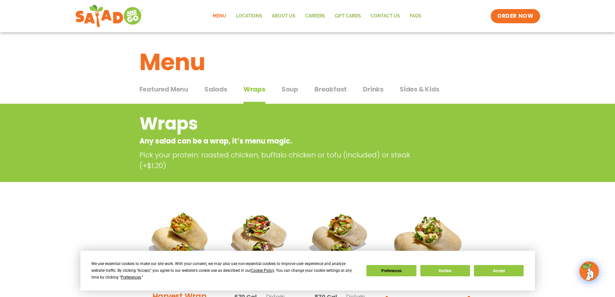  What do you see at coordinates (373, 89) in the screenshot?
I see `span: Drinks` at bounding box center [373, 89].